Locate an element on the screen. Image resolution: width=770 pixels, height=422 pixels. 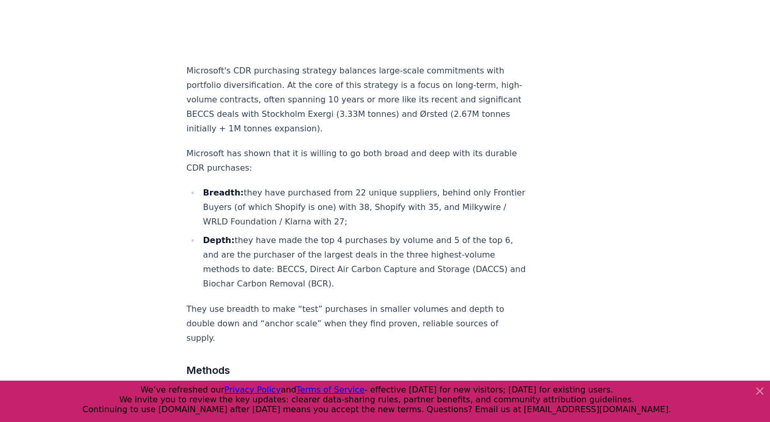
p: Microsoft's CDR purchasing strategy balances large-scale commitments with portfolio diversificati... is located at coordinates (358, 100).